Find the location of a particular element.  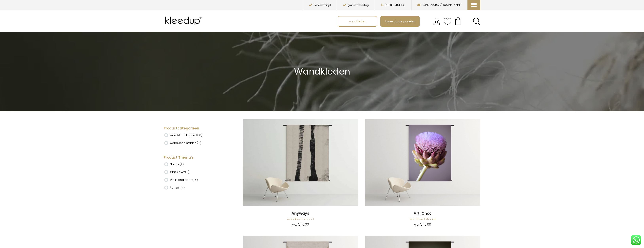

a: Akoestische panelen is located at coordinates (400, 21).